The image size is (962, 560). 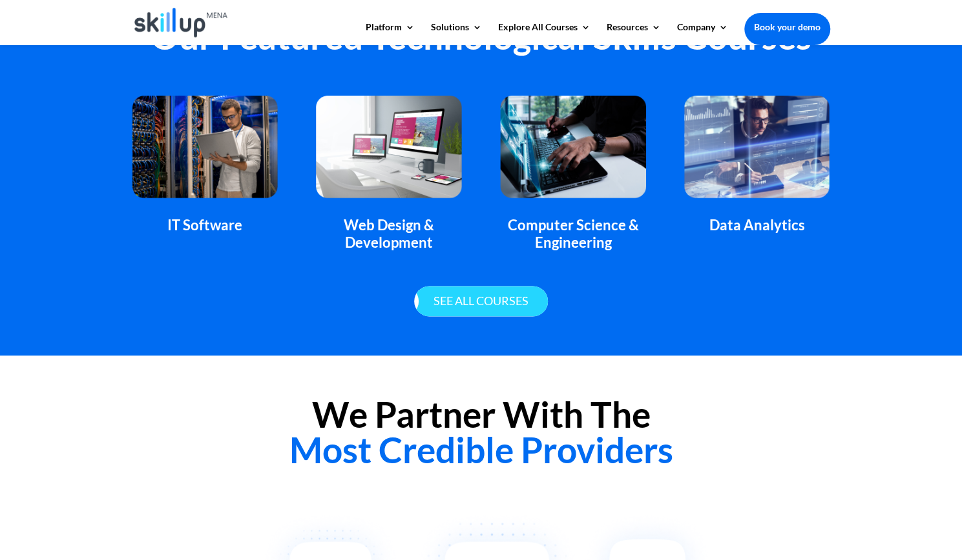 What do you see at coordinates (481, 436) in the screenshot?
I see `h2: We Partner With The` at bounding box center [481, 436].